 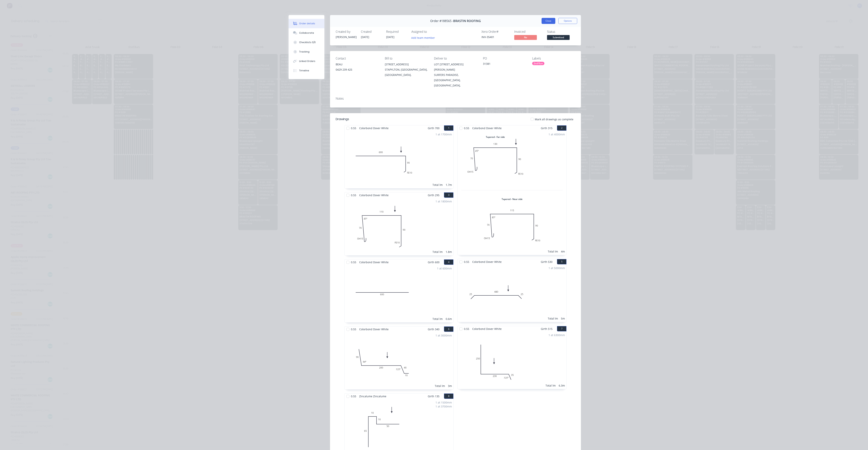 What do you see at coordinates (444, 134) in the screenshot?
I see `div: 1 at 1700mm` at bounding box center [444, 134].